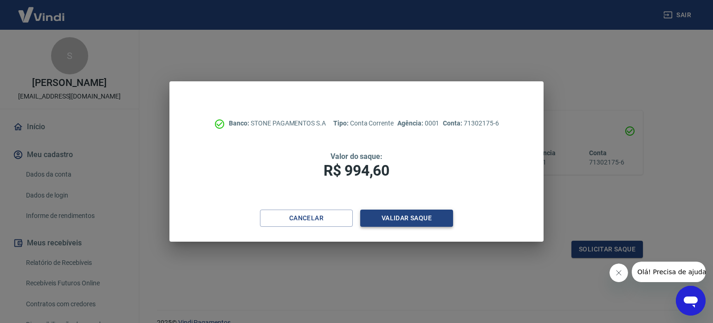 Image resolution: width=713 pixels, height=323 pixels. What do you see at coordinates (411, 123) in the screenshot?
I see `span: Agência:` at bounding box center [411, 123].